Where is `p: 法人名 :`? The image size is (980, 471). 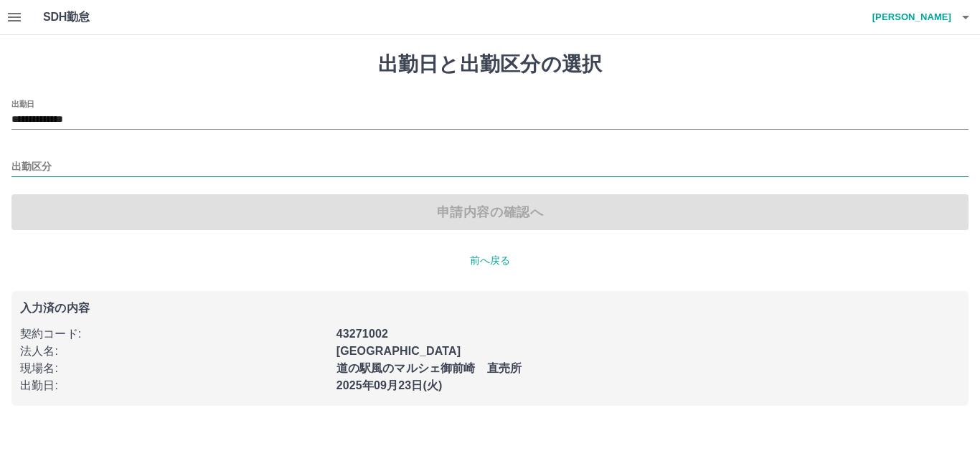 p: 法人名 : is located at coordinates (174, 352).